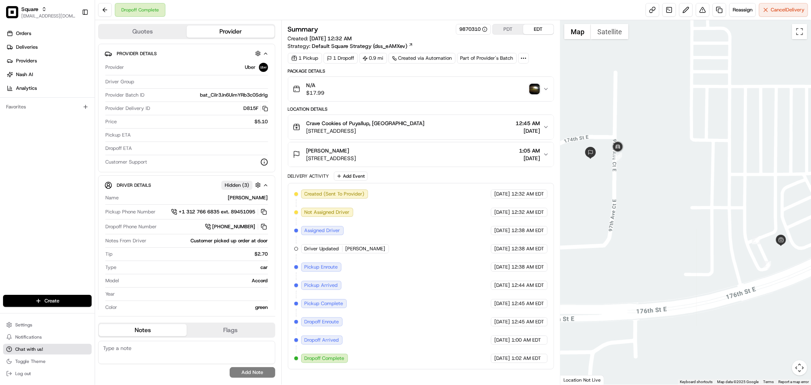  What do you see at coordinates (112, 198) in the screenshot?
I see `span: Name` at bounding box center [112, 198].